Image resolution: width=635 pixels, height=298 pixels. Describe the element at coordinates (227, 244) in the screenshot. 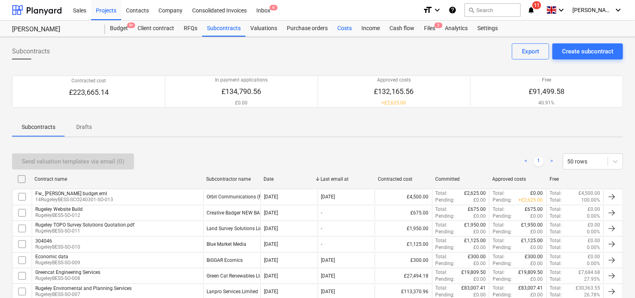

I see `div: Blue Market Media` at that location.